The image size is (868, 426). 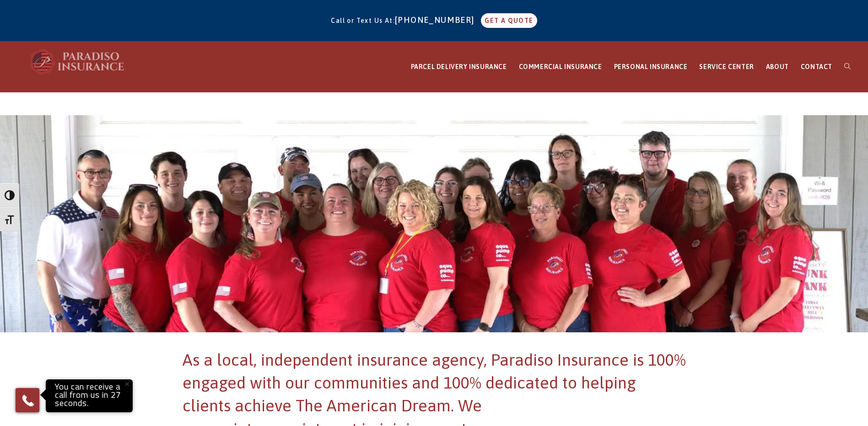 I want to click on img: Phone icon, so click(x=28, y=400).